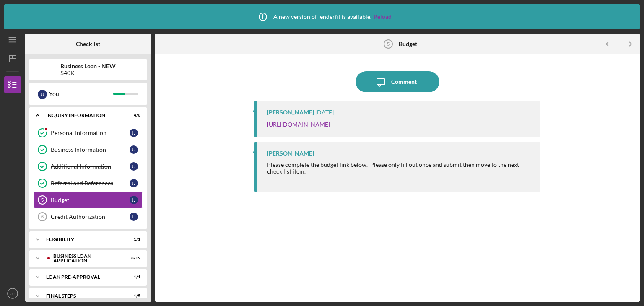 The image size is (644, 306). Describe the element at coordinates (88, 66) in the screenshot. I see `b: Business Loan - NEW` at that location.